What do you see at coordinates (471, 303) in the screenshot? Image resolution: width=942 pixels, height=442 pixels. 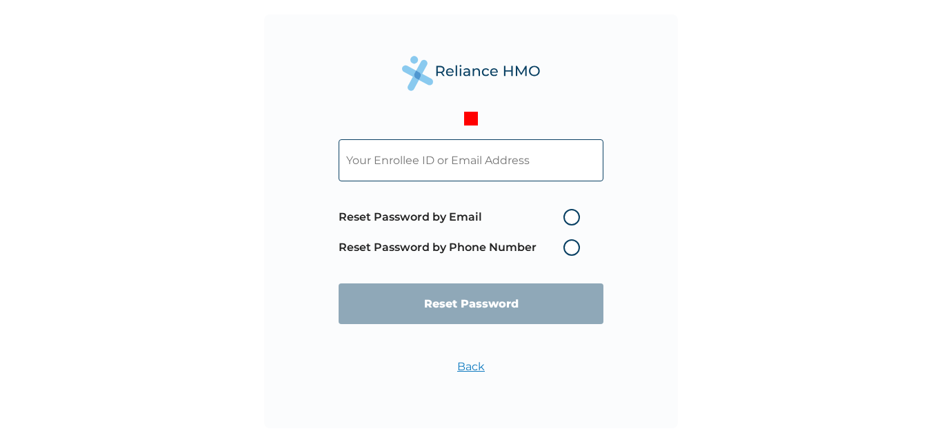 I see `input: Reset Password` at bounding box center [471, 303].